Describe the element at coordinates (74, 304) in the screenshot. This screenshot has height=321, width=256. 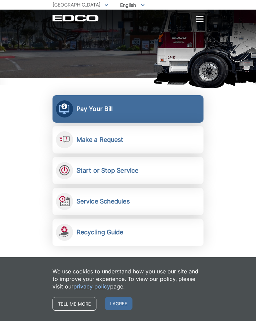
I see `a: Tell me more` at that location.